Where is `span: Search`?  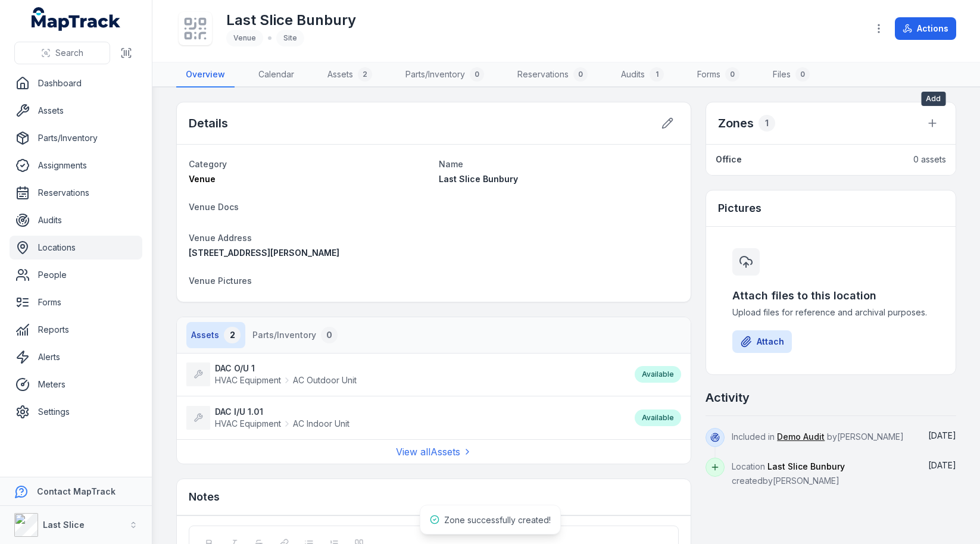 span: Search is located at coordinates (69, 53).